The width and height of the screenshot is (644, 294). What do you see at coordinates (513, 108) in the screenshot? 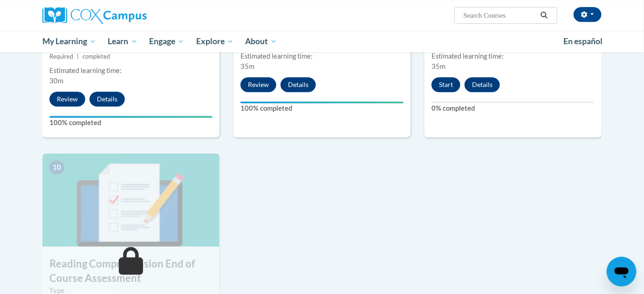
I see `label: 0% completed` at bounding box center [513, 108].